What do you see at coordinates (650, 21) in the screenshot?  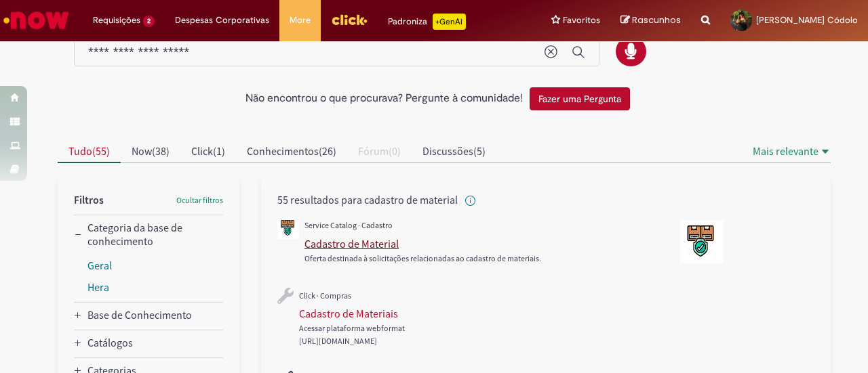 I see `a: Rascunhos` at bounding box center [650, 21].